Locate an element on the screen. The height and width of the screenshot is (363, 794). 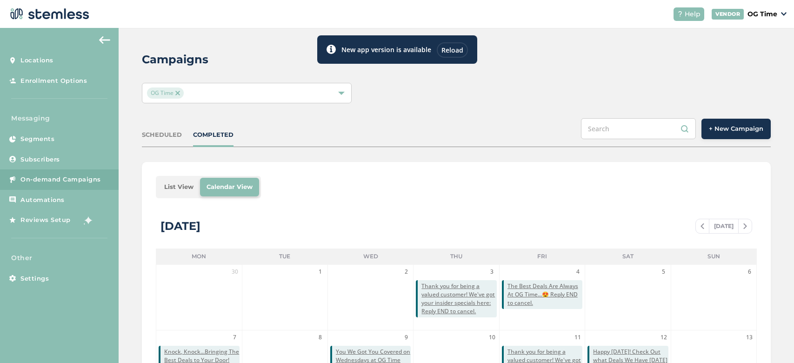
div: COMPLETED is located at coordinates (213, 135).